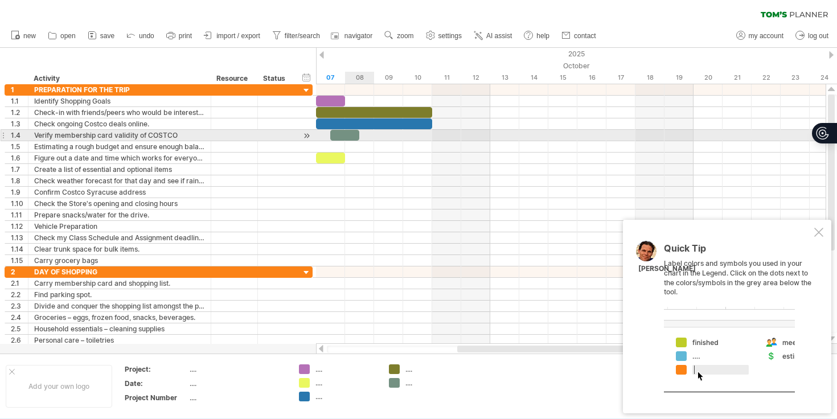  What do you see at coordinates (185, 36) in the screenshot?
I see `span: print` at bounding box center [185, 36].